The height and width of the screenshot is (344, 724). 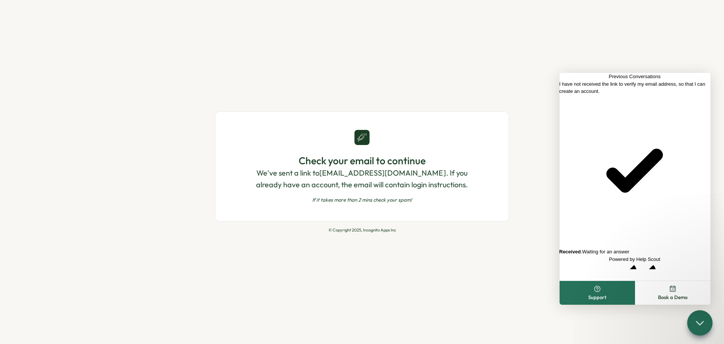 What do you see at coordinates (362, 160) in the screenshot?
I see `h1: Check your email to continue` at bounding box center [362, 160].